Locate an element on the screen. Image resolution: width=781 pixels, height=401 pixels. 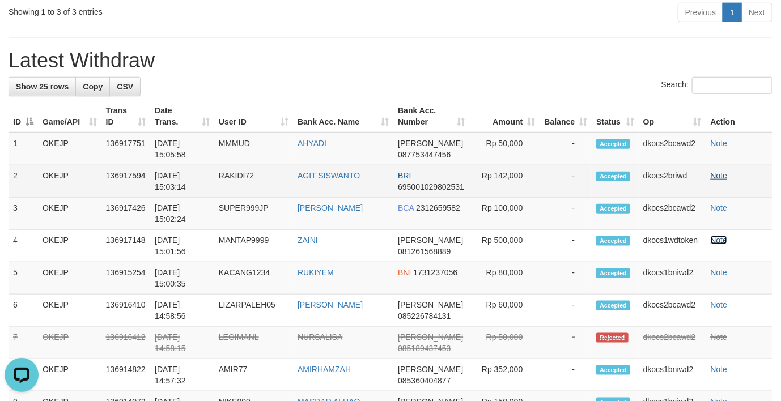
td: Rp 352,000 is located at coordinates (504, 375).